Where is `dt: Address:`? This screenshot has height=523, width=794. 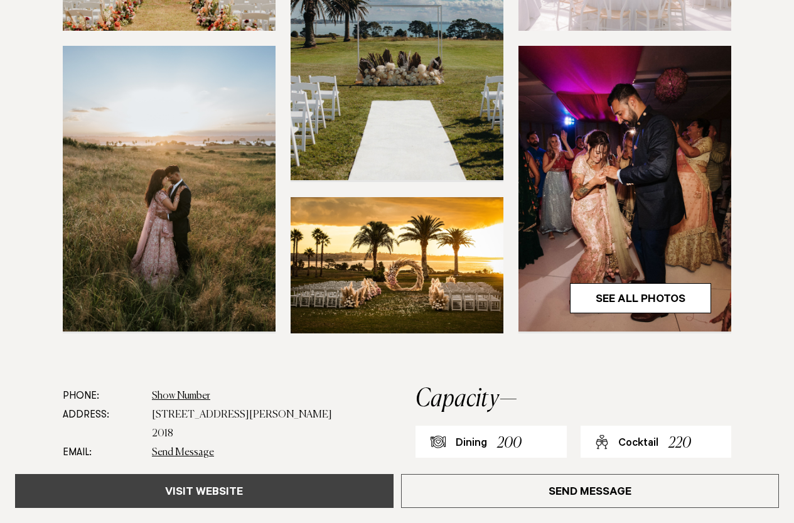
dt: Address: is located at coordinates (102, 424).